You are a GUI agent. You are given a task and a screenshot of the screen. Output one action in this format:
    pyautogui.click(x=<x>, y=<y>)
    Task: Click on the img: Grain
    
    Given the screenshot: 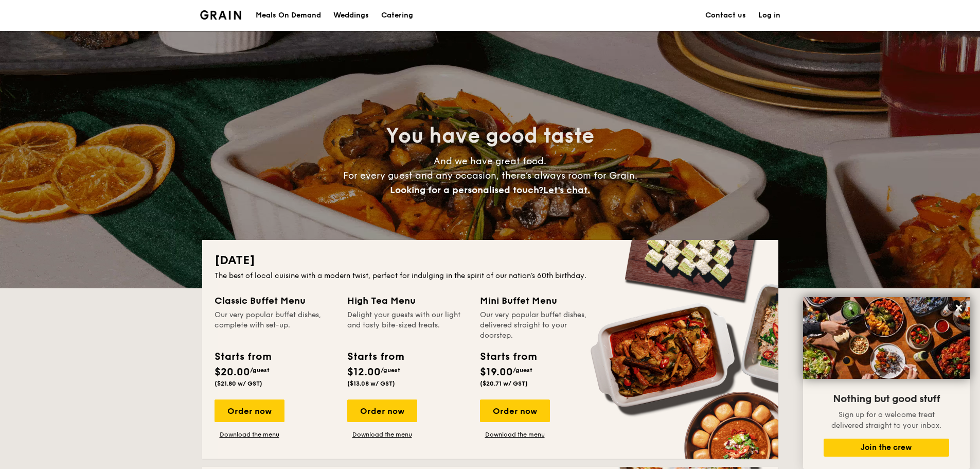 What is the action you would take?
    pyautogui.click(x=221, y=15)
    